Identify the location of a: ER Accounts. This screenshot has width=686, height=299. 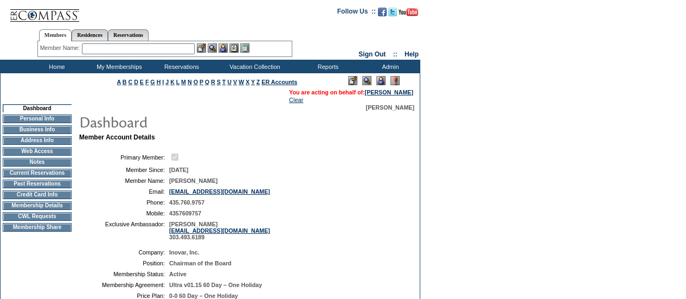
(279, 82).